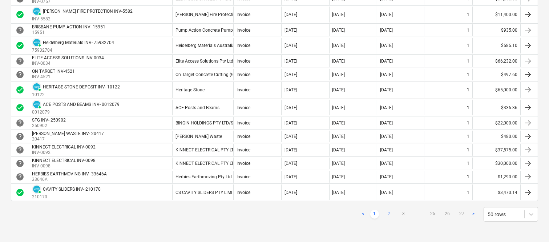 The image size is (549, 242). What do you see at coordinates (54, 77) in the screenshot?
I see `p: INV-4521` at bounding box center [54, 77].